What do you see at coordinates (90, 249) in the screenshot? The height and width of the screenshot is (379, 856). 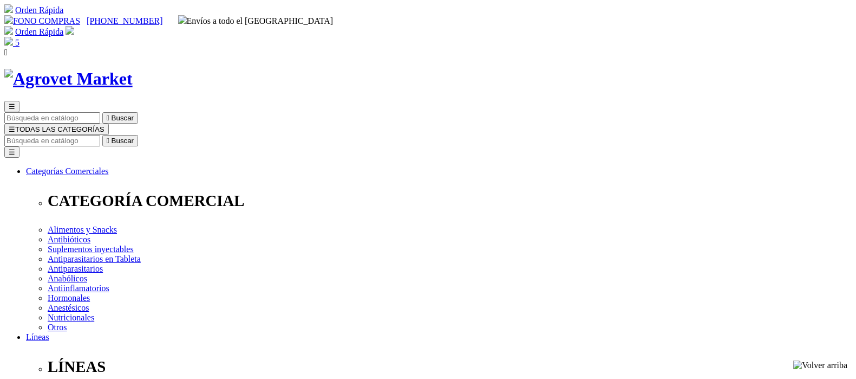 I see `span: Suplementos inyectables` at bounding box center [90, 249].